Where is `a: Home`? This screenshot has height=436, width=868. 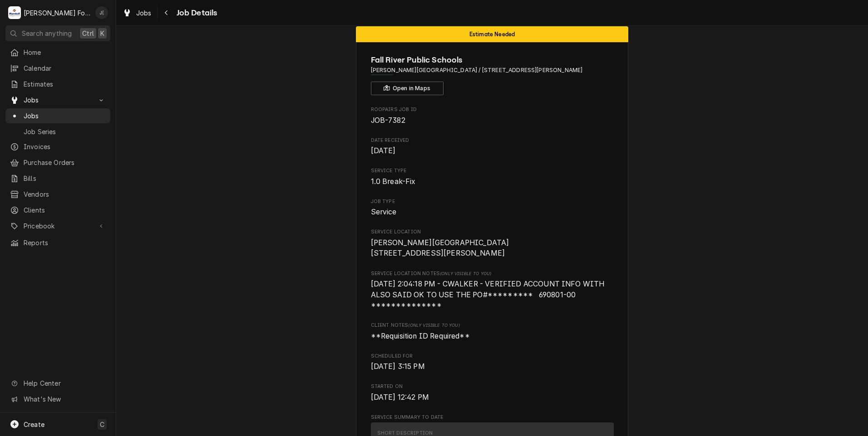 a: Home is located at coordinates (58, 52).